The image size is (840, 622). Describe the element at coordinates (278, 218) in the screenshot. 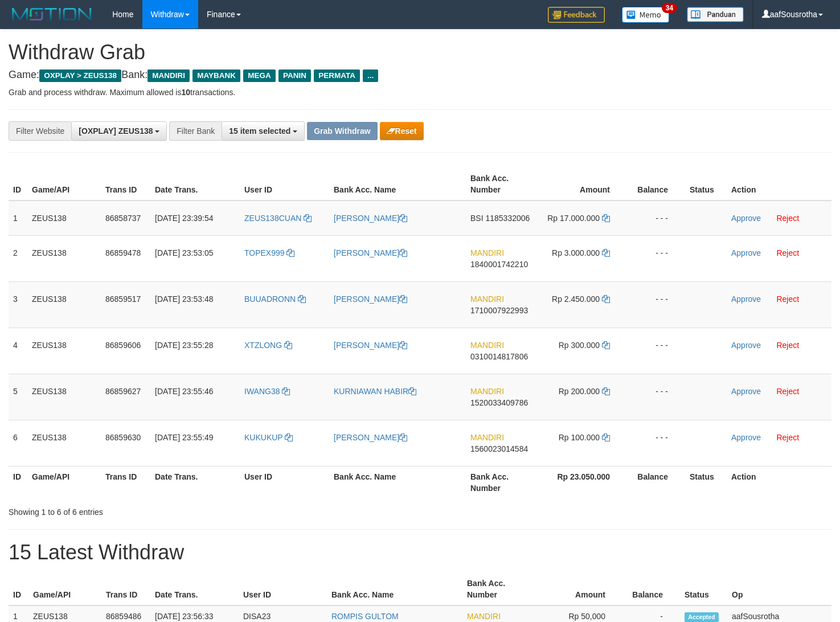

I see `a: ZEUS138CUAN` at that location.